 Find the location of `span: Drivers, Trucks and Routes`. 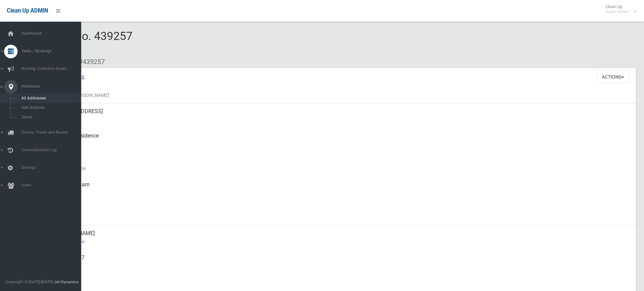

span: Drivers, Trucks and Routes is located at coordinates (53, 133).